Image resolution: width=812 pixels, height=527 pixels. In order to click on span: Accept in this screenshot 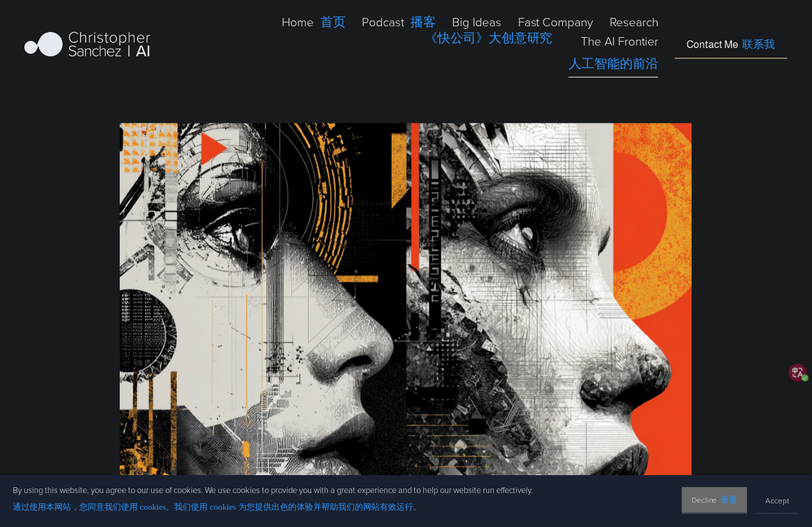, I will do `click(778, 499)`.